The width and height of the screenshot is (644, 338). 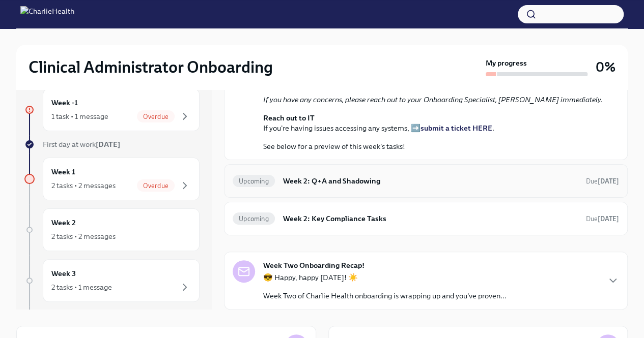 What do you see at coordinates (432, 146) in the screenshot?
I see `p: See below for a preview of this week's tasks!` at bounding box center [432, 146].